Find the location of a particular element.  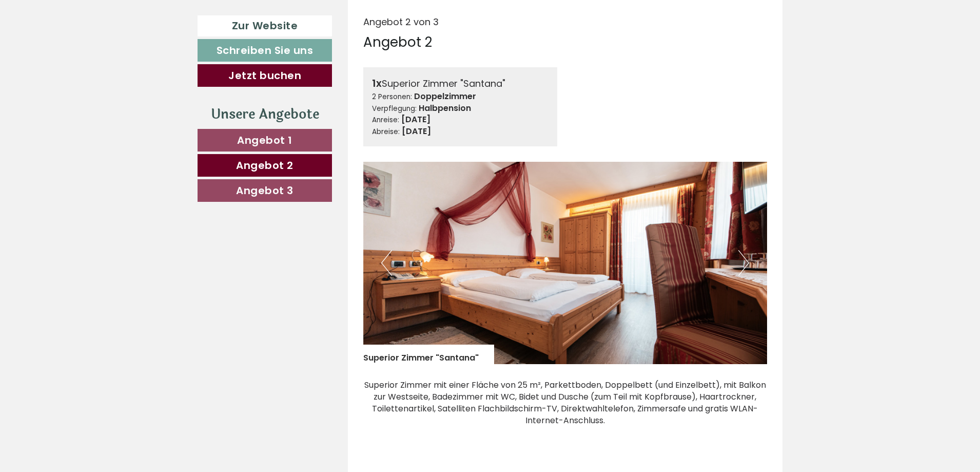

small: Abreise: is located at coordinates (386, 131).